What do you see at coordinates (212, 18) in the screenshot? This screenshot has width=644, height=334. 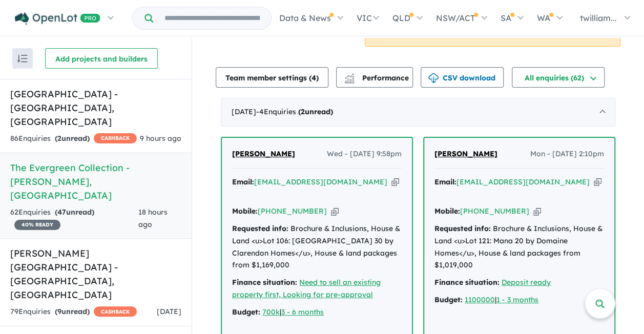 I see `input: Try estate name, suburb, builder or developer` at bounding box center [212, 18].